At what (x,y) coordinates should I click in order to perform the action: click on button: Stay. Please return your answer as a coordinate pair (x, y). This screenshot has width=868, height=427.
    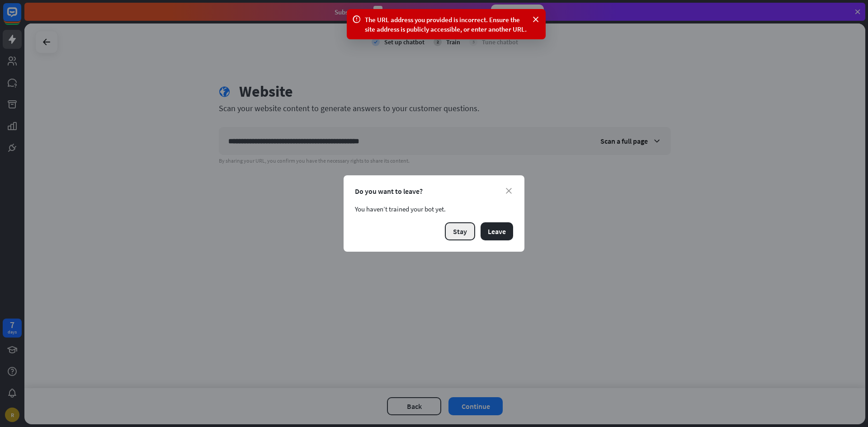
    Looking at the image, I should click on (460, 231).